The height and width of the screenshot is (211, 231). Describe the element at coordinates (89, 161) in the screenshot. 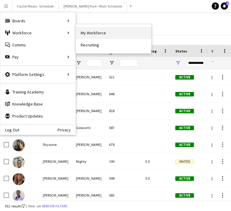

I see `div: Mighty` at that location.